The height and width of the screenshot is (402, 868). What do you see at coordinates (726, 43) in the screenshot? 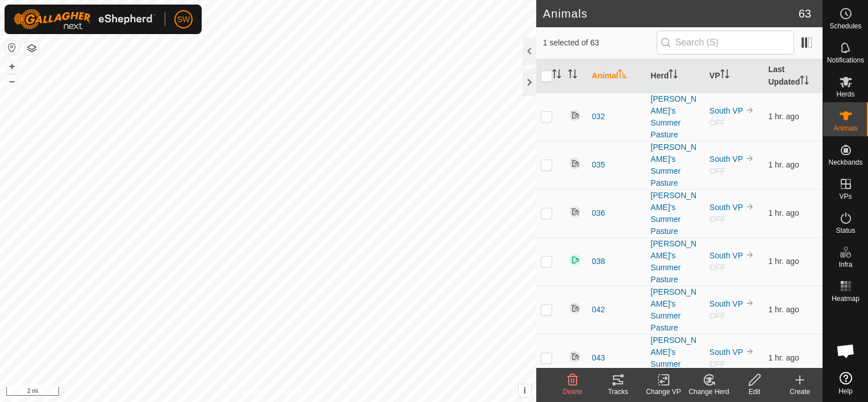
I see `input: Search (S)` at bounding box center [726, 43].